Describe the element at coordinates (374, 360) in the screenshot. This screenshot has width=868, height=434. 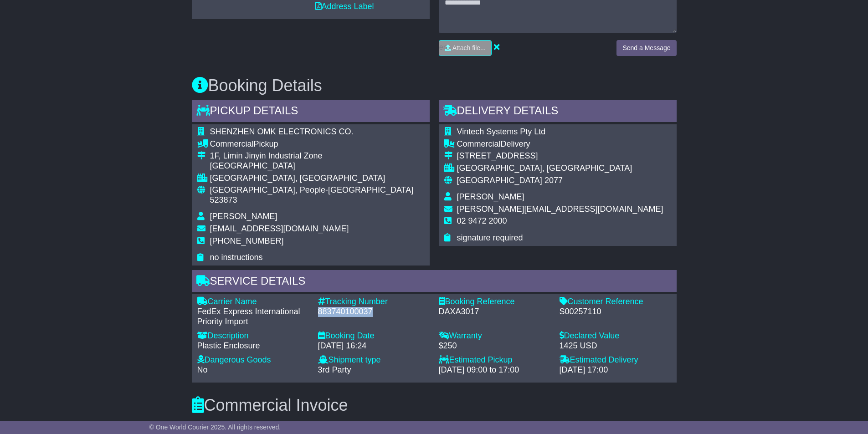
I see `div: Shipment type` at that location.